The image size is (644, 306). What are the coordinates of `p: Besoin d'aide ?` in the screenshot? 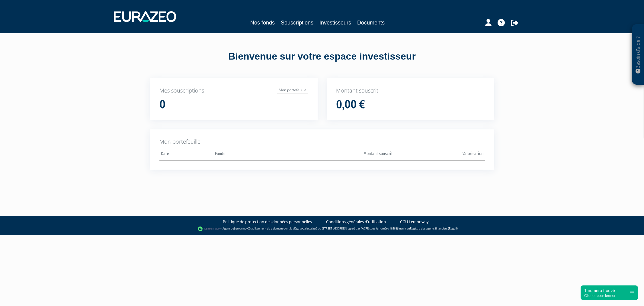 It's located at (638, 55).